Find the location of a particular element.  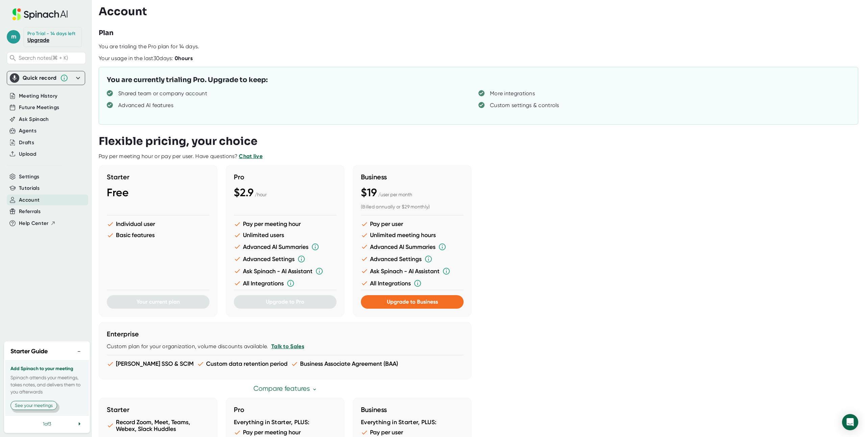

button: Settings is located at coordinates (29, 177).